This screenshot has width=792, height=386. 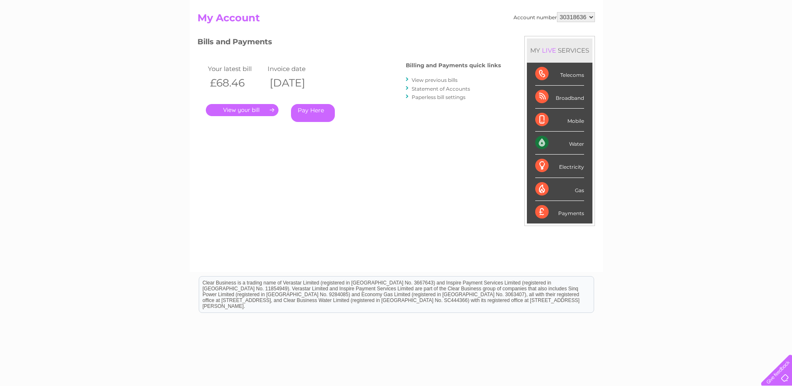 What do you see at coordinates (559, 50) in the screenshot?
I see `div: MY SERVICES` at bounding box center [559, 50].